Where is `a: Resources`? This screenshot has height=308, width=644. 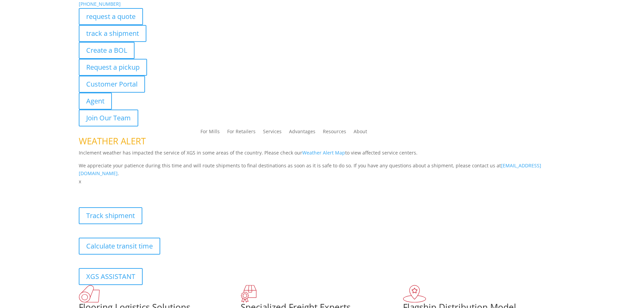 a: Resources is located at coordinates (334, 133).